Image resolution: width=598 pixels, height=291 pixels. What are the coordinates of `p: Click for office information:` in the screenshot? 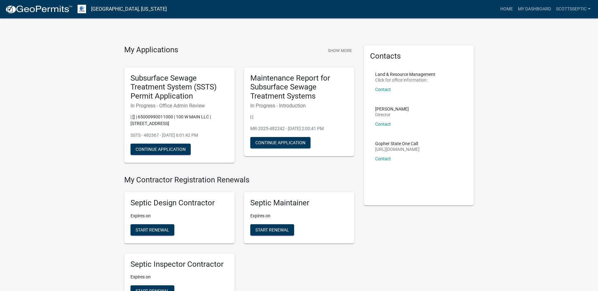 It's located at (405, 80).